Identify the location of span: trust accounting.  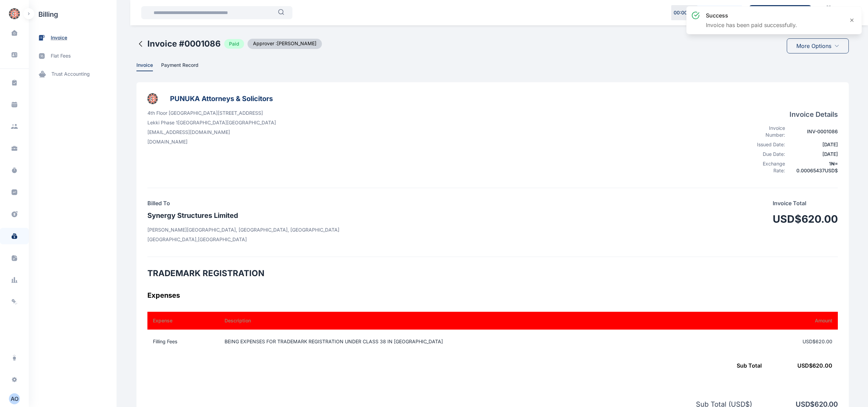
(71, 74).